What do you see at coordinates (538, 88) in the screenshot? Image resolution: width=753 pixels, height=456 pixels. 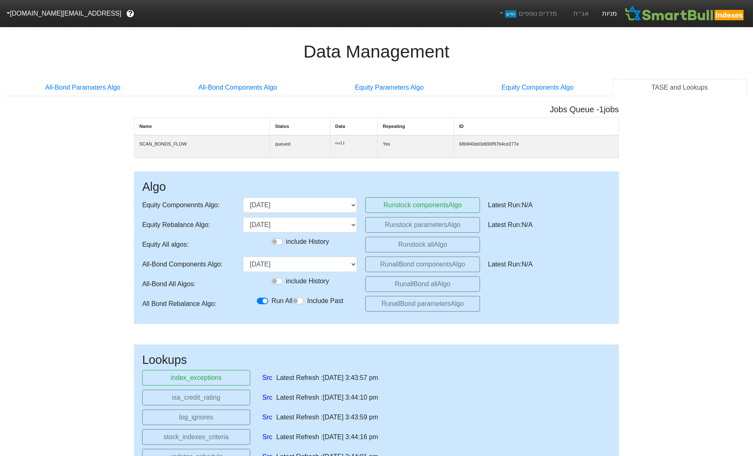 I see `a: Equity Components Algo` at bounding box center [538, 88].